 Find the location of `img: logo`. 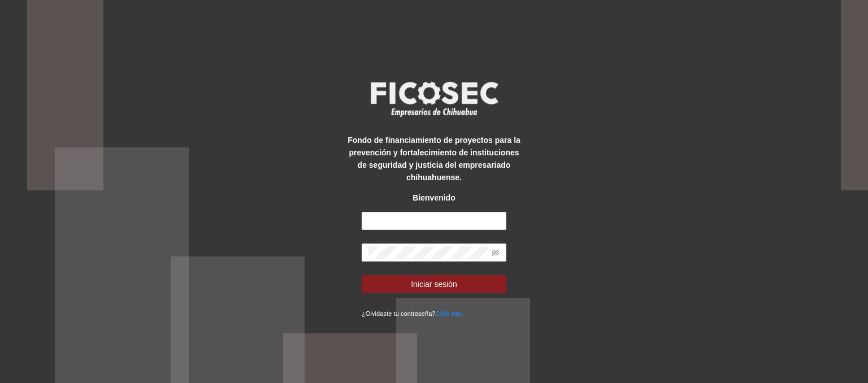

img: logo is located at coordinates (434, 99).